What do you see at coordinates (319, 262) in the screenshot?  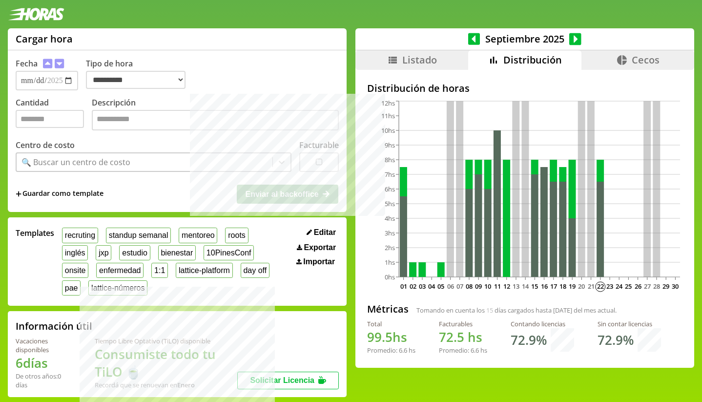 I see `span: Importar` at bounding box center [319, 262].